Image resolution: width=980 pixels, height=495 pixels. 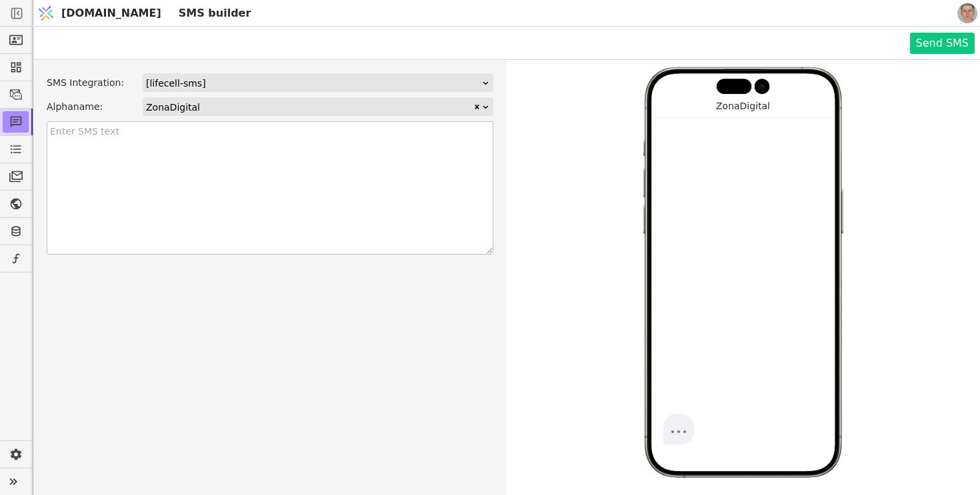 I want to click on img: iphone-frame, so click(x=743, y=272).